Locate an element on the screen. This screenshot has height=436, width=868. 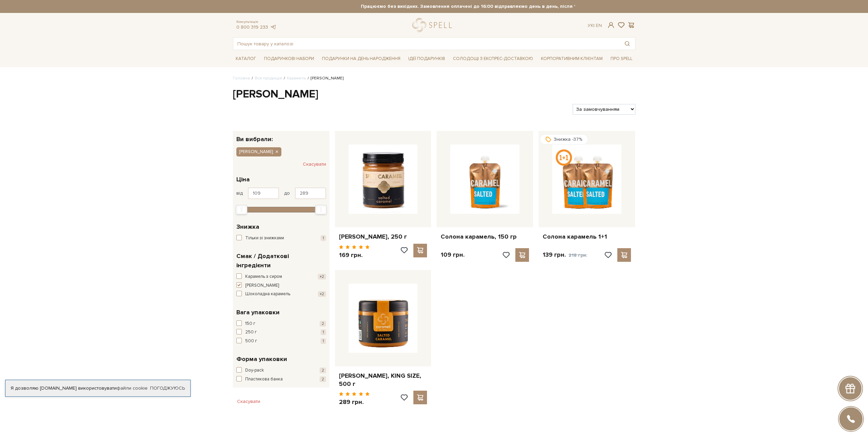
a: En is located at coordinates (599, 25).